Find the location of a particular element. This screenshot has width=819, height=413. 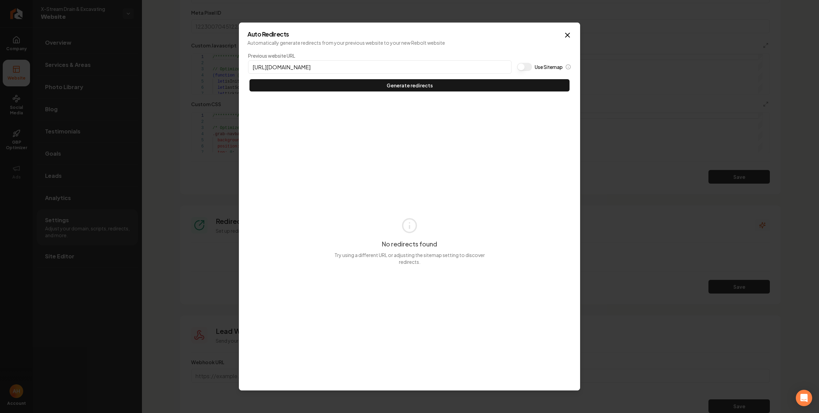

input: https://rebolthq.com is located at coordinates (380, 67).